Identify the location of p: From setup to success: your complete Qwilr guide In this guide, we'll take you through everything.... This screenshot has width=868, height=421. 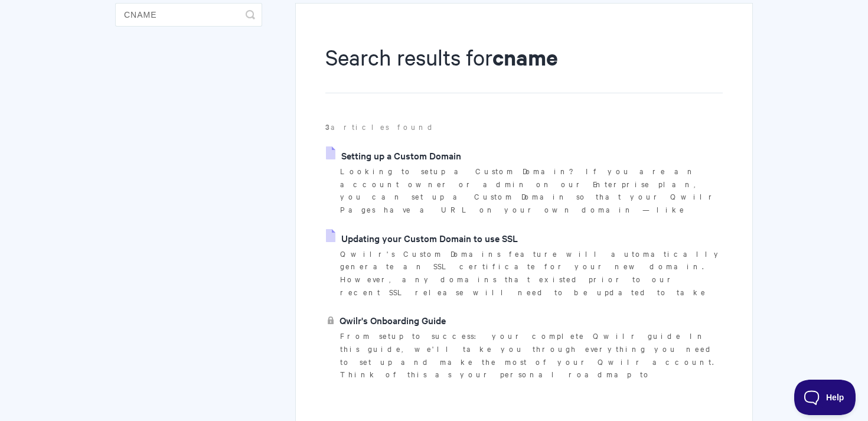
(531, 355).